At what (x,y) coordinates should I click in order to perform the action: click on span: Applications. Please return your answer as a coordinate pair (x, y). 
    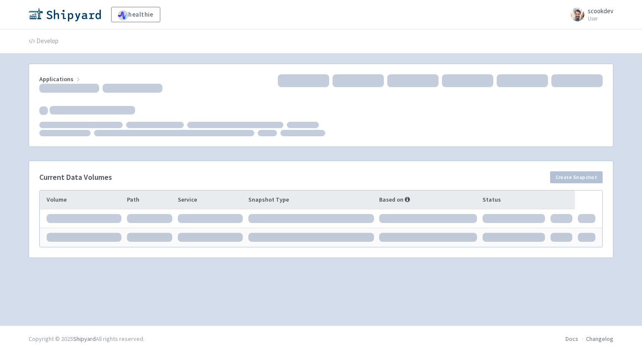
    Looking at the image, I should click on (60, 79).